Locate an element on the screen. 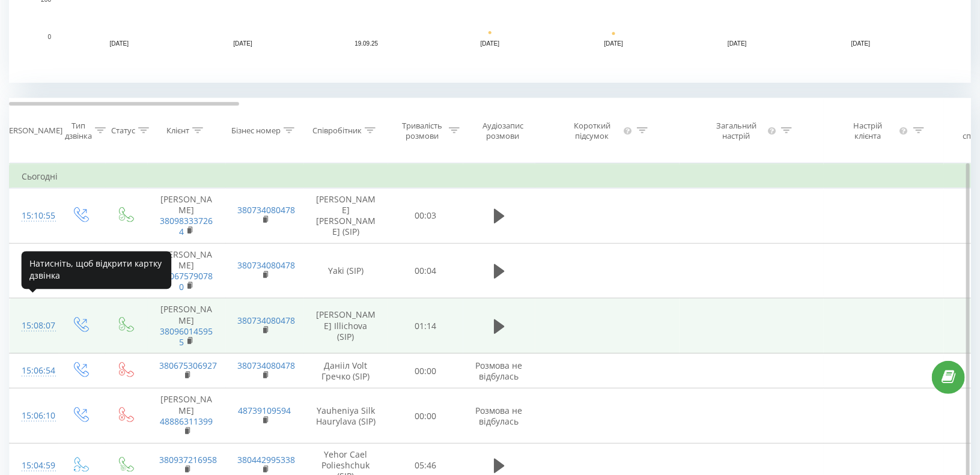 The image size is (980, 475). td: Yauheniya Silk Haurylava (SIP) is located at coordinates (346, 416).